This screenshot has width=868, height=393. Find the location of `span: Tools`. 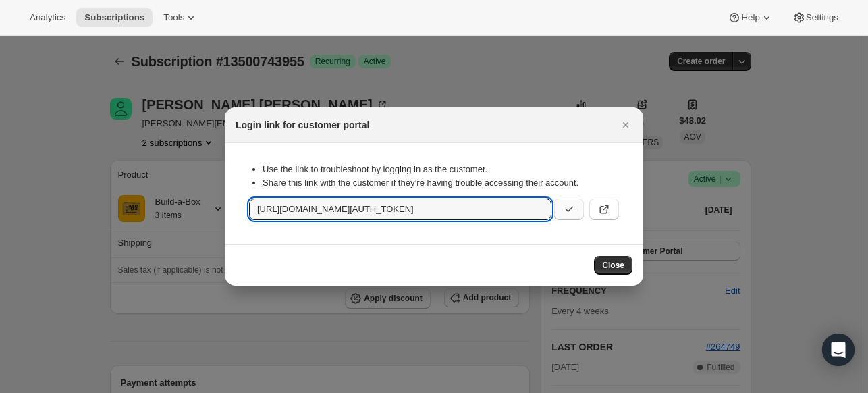

span: Tools is located at coordinates (173, 18).